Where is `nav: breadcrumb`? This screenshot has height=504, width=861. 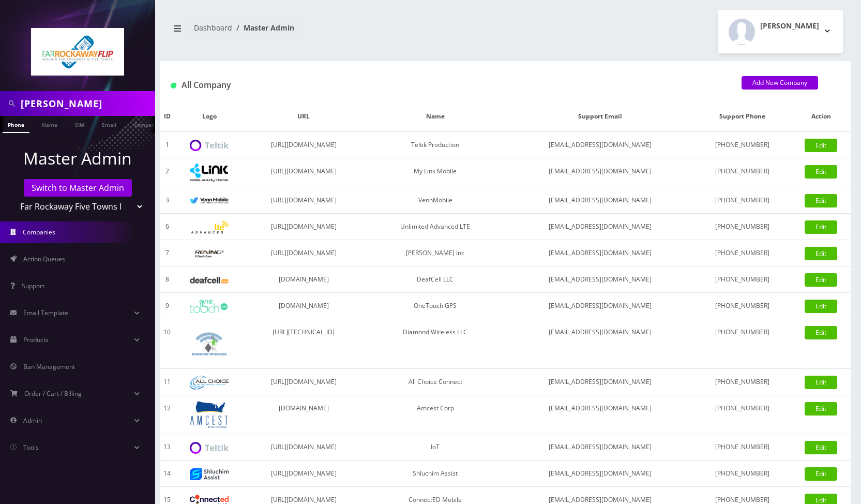
nav: breadcrumb is located at coordinates (333, 32).